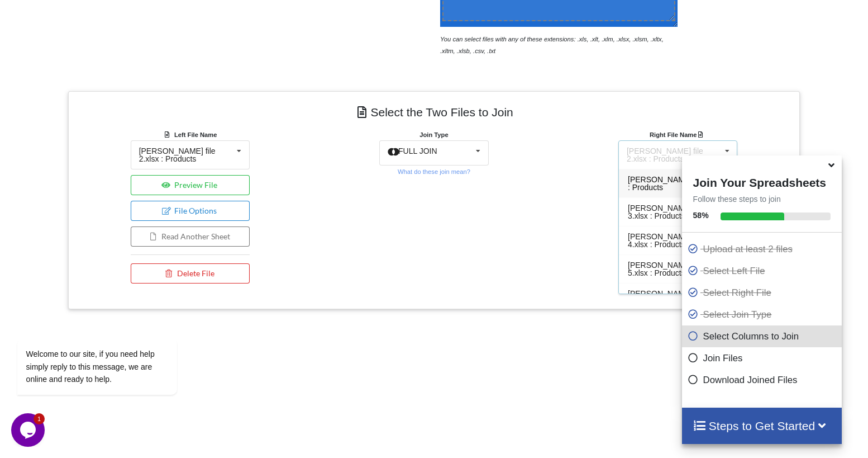 This screenshot has height=458, width=868. What do you see at coordinates (701, 216) in the screenshot?
I see `b: 58 %` at bounding box center [701, 216].